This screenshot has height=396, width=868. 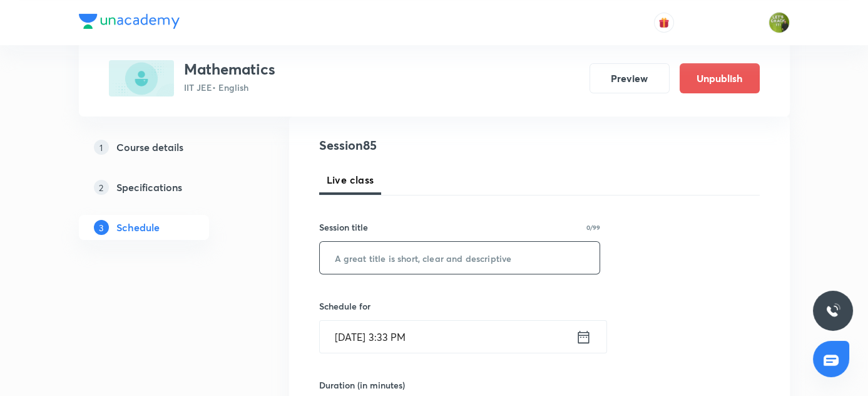 I want to click on h5: Specifications, so click(x=149, y=187).